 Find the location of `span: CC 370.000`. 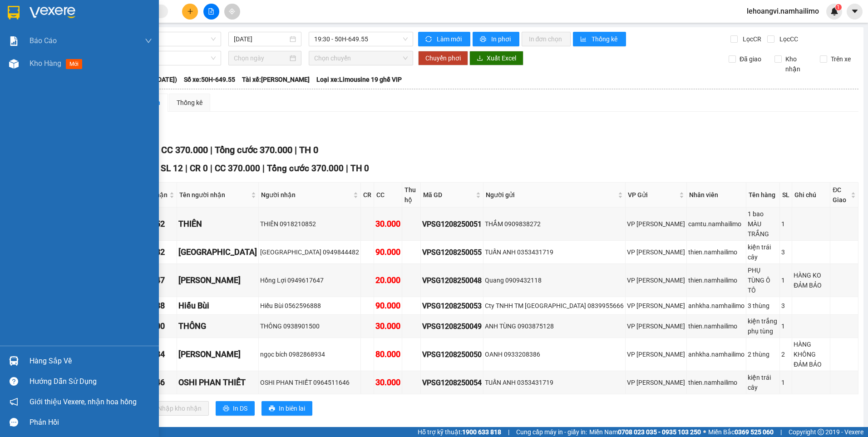

span: CC 370.000 is located at coordinates (184, 150).